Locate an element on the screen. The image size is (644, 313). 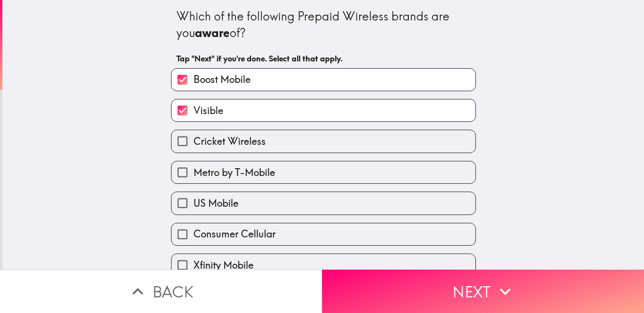
span: US Mobile is located at coordinates (216, 204).